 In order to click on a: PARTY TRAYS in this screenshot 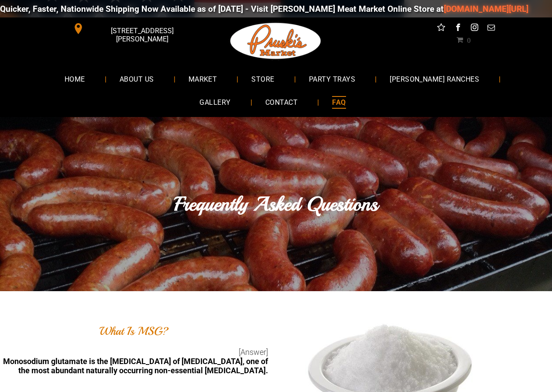, I will do `click(332, 79)`.